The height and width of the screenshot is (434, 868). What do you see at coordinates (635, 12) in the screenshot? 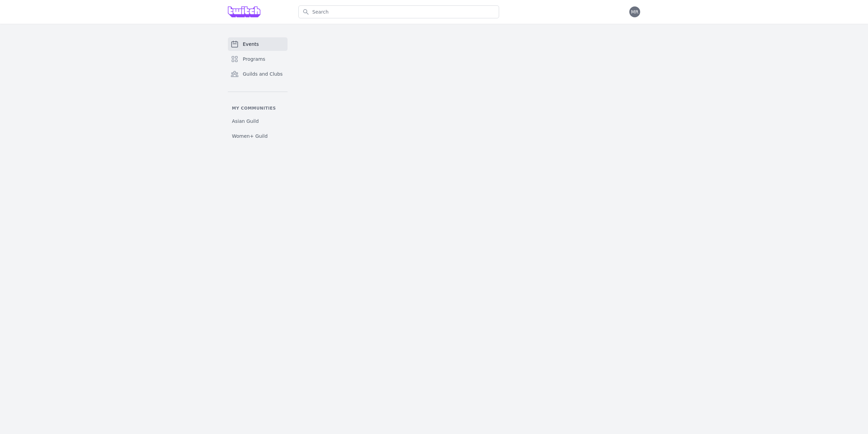
I see `button: MR` at bounding box center [635, 12].